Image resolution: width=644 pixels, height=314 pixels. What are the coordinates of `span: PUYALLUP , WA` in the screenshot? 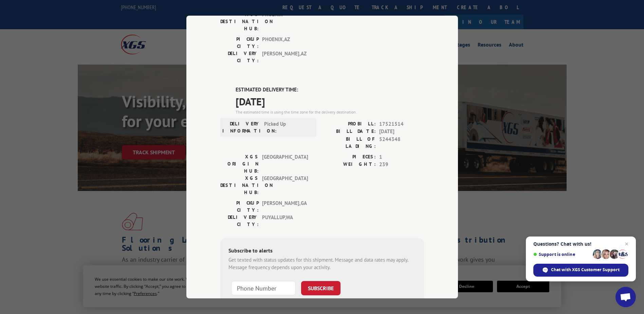 It's located at (285, 221).